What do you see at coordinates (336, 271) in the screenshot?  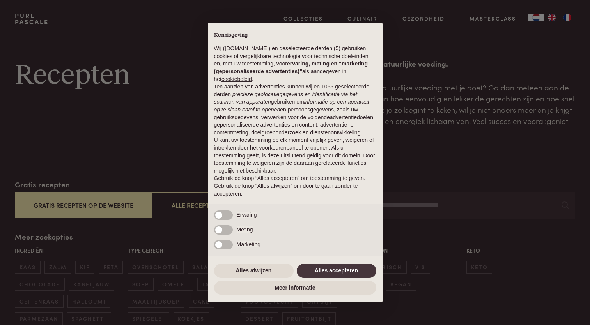 I see `button: Alles accepteren` at bounding box center [336, 271].